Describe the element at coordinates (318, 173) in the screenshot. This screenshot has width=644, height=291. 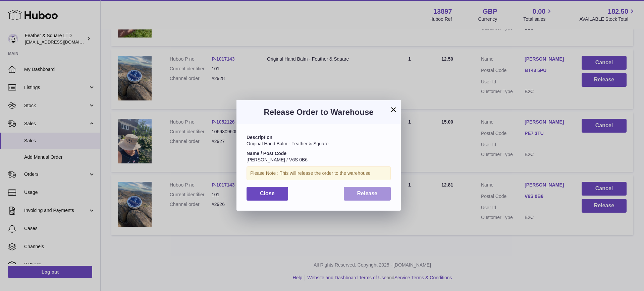
I see `div: Please Note : This will release the order to the warehouse` at that location.